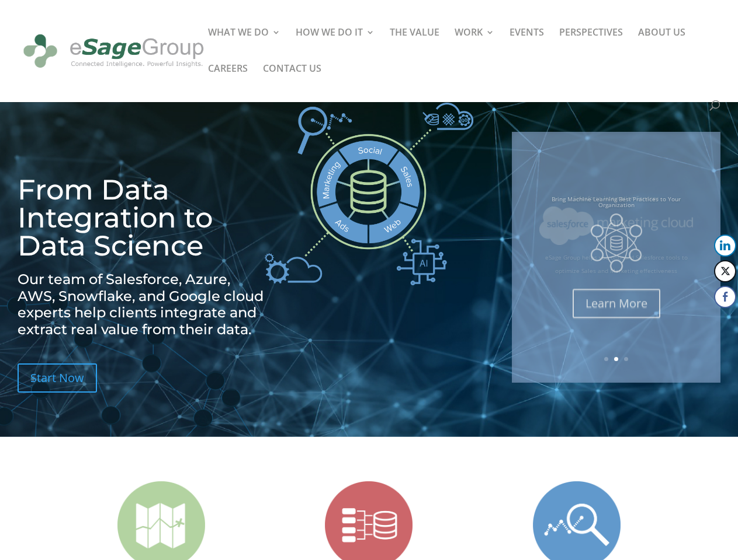 The height and width of the screenshot is (560, 738). What do you see at coordinates (626, 359) in the screenshot?
I see `a: 3` at bounding box center [626, 359].